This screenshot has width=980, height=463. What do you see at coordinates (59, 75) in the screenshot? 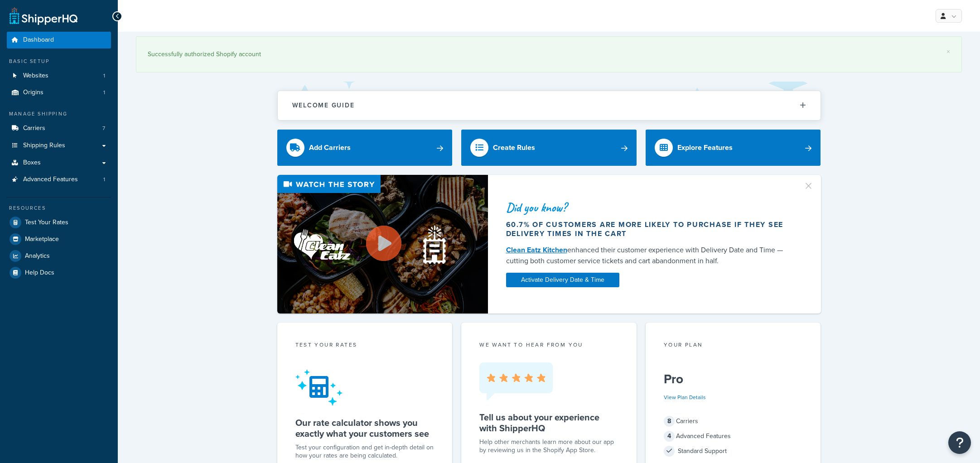
I see `a: Websites1` at bounding box center [59, 75].